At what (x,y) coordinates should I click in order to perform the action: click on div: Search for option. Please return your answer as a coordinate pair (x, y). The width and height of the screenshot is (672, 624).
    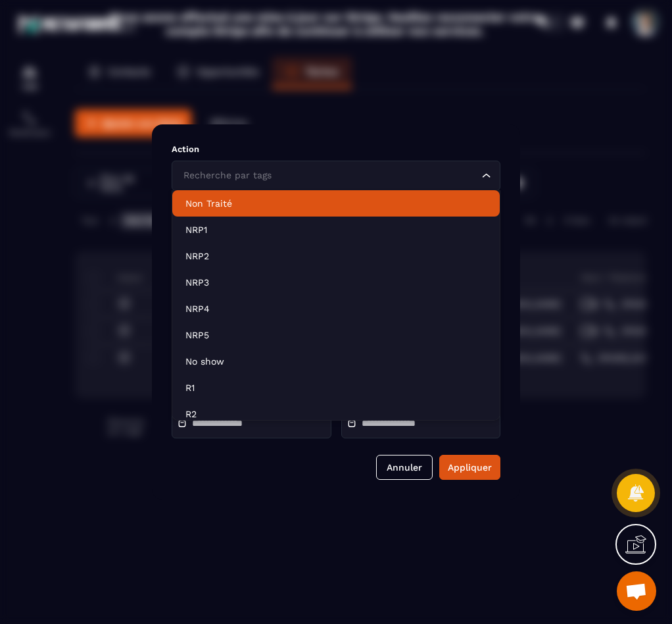
    Looking at the image, I should click on (336, 176).